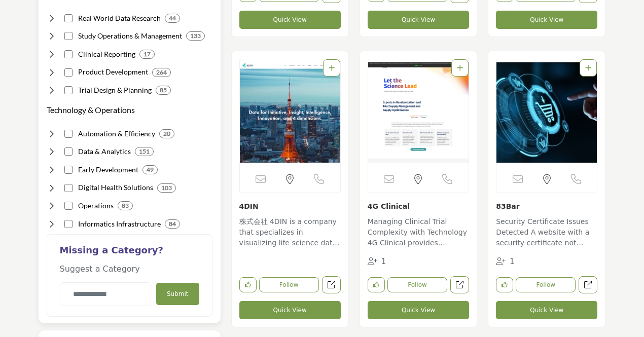  I want to click on b: 133, so click(195, 36).